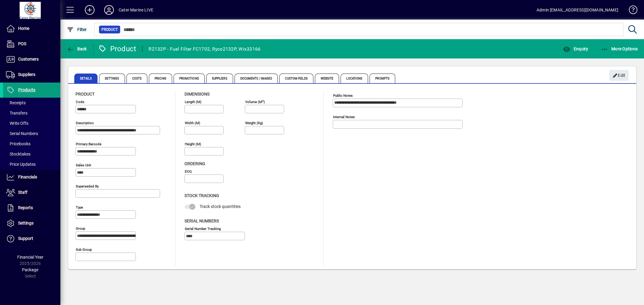 The width and height of the screenshot is (644, 305). Describe the element at coordinates (30, 257) in the screenshot. I see `span: Financial Year` at that location.